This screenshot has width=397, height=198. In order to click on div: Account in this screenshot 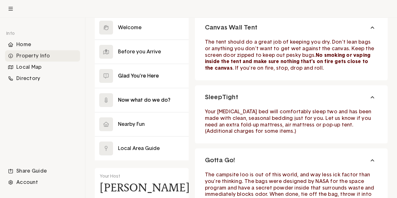, I will do `click(42, 182)`.